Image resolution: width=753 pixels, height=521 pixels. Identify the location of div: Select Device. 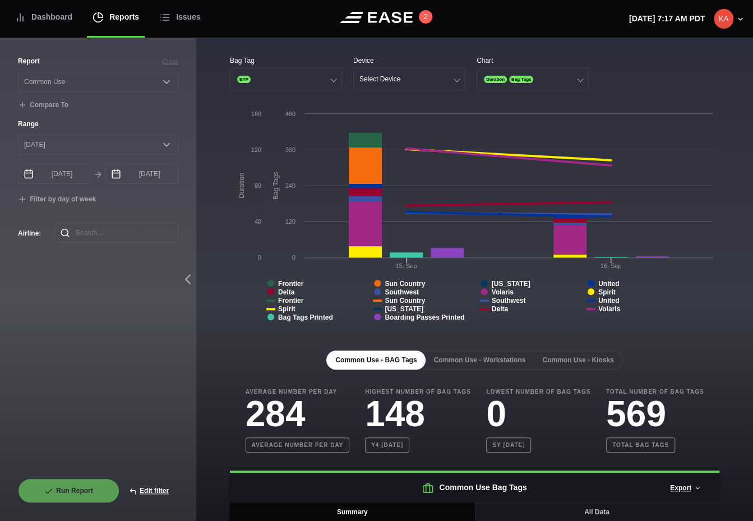
(380, 79).